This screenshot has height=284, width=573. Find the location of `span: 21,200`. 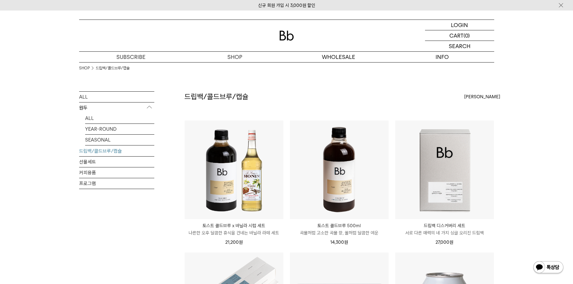

span: 21,200 is located at coordinates (234, 242).